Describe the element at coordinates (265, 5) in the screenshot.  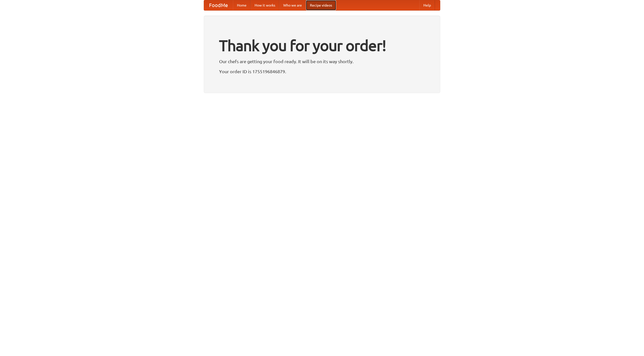
I see `a: How it works` at that location.